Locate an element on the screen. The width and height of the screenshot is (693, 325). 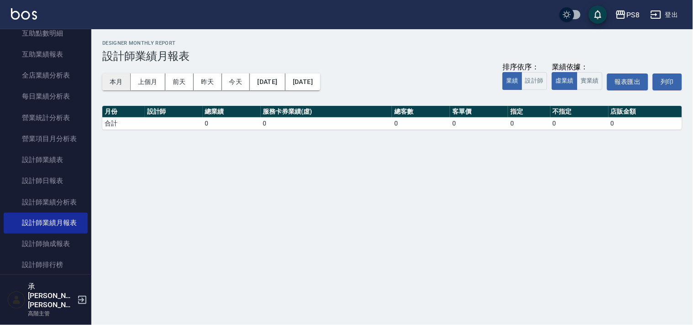
a: 設計師業績分析表 is located at coordinates (46, 202).